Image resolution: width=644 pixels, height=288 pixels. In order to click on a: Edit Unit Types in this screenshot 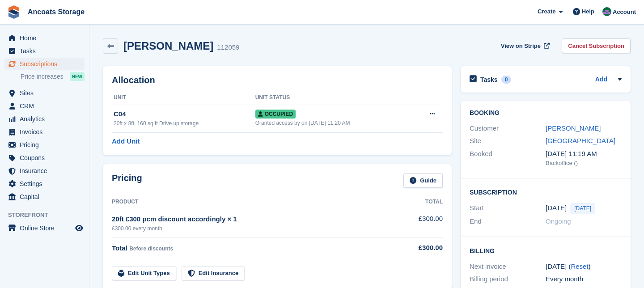, I will do `click(144, 273)`.